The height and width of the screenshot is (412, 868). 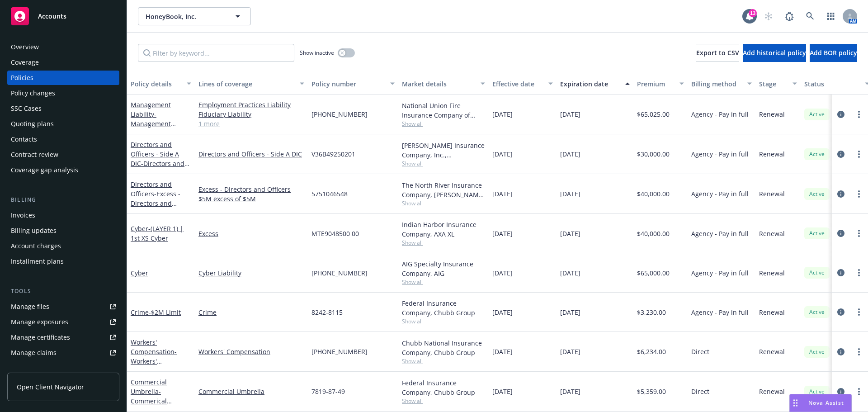 I want to click on a: Workers' Compensation, so click(x=251, y=351).